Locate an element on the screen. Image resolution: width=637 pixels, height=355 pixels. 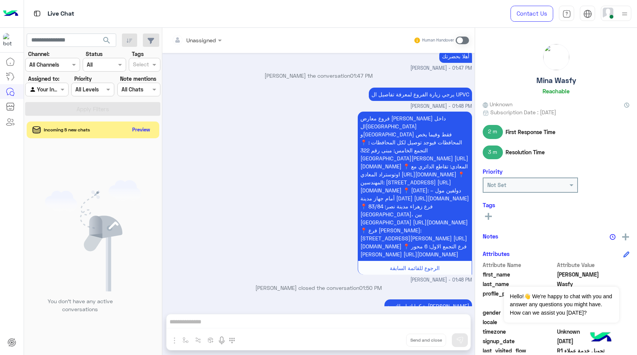
a: Contact Us is located at coordinates (532, 14).